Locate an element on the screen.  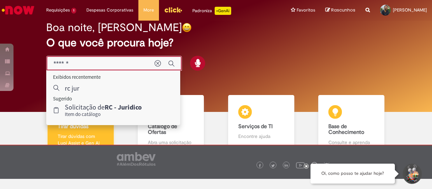
img: logo_footer_ambev_rotulo_gray.png is located at coordinates (136, 159).